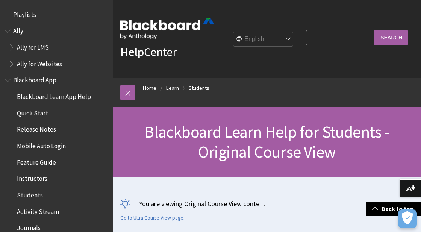 The image size is (421, 232). Describe the element at coordinates (36, 161) in the screenshot. I see `span: Feature Guide` at that location.